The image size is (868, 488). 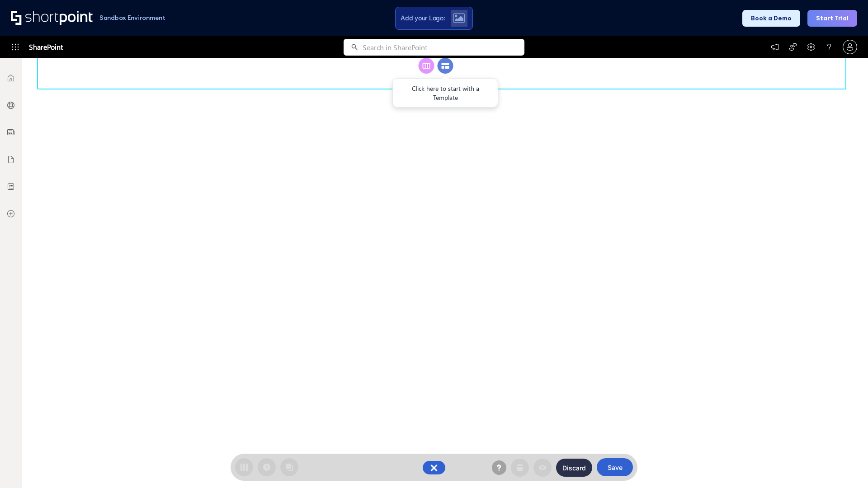 What do you see at coordinates (845, 466) in the screenshot?
I see `div: Chat Widget` at bounding box center [845, 466].